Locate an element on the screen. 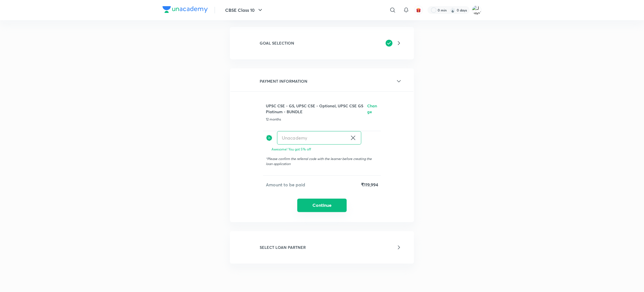 The height and width of the screenshot is (292, 644). h6: SELECT LOAN PARTNER is located at coordinates (283, 247).